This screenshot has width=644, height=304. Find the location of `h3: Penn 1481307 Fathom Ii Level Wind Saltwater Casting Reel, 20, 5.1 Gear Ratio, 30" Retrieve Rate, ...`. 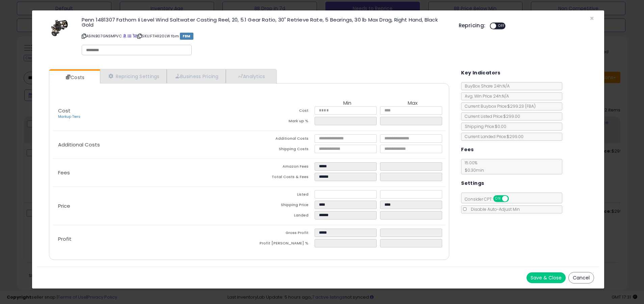

h3: Penn 1481307 Fathom Ii Level Wind Saltwater Casting Reel, 20, 5.1 Gear Ratio, 30" Retrieve Rate, ... is located at coordinates (265, 22).